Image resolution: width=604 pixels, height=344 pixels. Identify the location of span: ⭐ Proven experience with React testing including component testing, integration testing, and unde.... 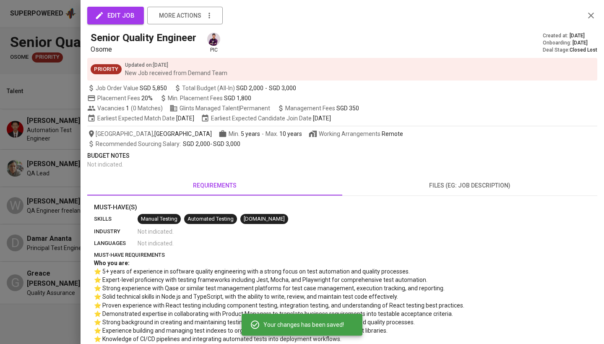
(279, 305).